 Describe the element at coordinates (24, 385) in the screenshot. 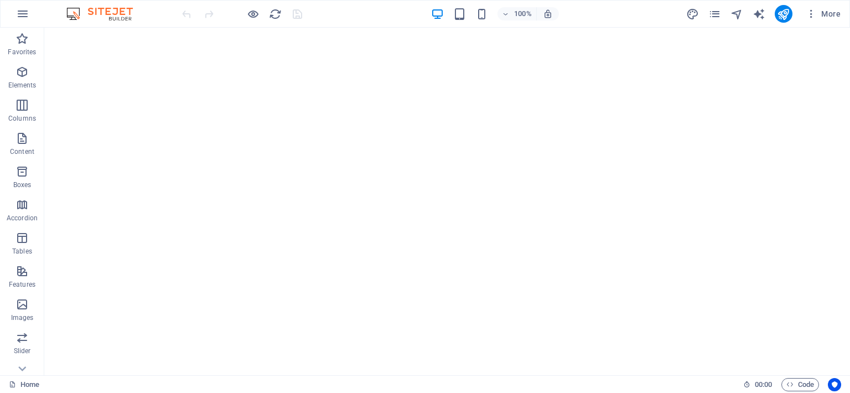

I see `a: Click to cancel selection. Double-click to open Pages` at that location.